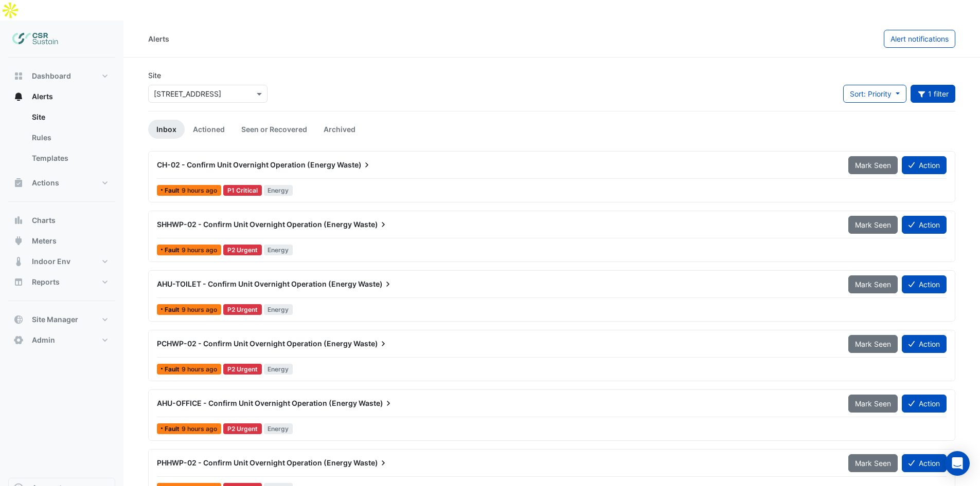 This screenshot has height=486, width=980. I want to click on button: Site Manager, so click(62, 320).